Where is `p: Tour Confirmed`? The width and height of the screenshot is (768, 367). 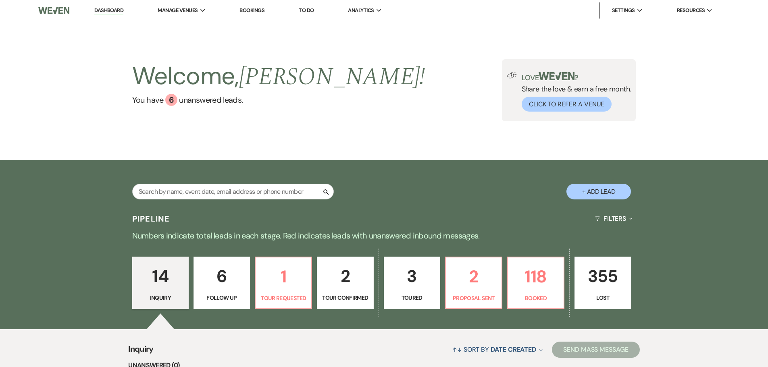 p: Tour Confirmed is located at coordinates (345, 298).